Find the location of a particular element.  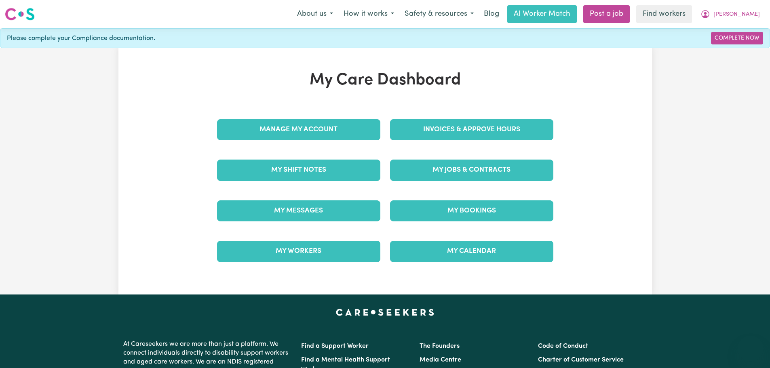

span: Please complete your Compliance documentation. is located at coordinates (81, 38).